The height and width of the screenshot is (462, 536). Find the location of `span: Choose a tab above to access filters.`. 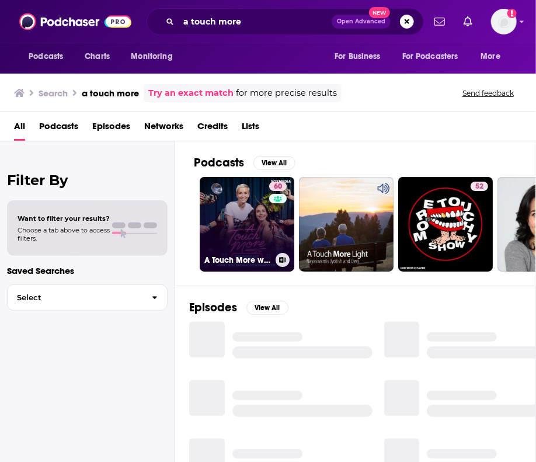

span: Choose a tab above to access filters. is located at coordinates (64, 234).